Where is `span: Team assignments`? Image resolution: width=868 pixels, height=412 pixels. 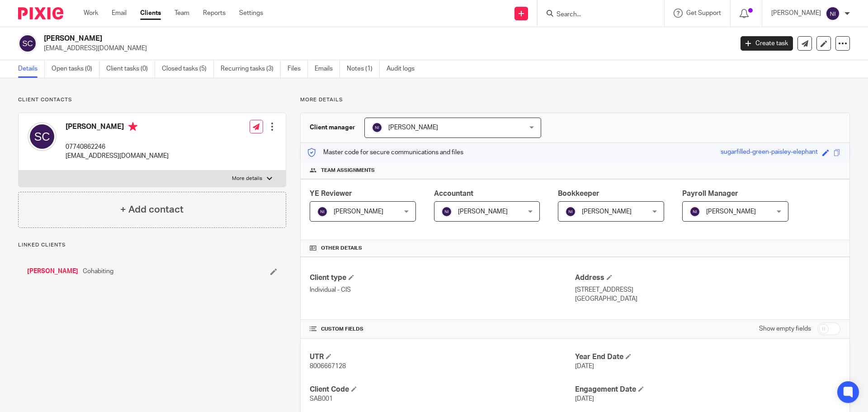
span: Team assignments is located at coordinates (348, 170).